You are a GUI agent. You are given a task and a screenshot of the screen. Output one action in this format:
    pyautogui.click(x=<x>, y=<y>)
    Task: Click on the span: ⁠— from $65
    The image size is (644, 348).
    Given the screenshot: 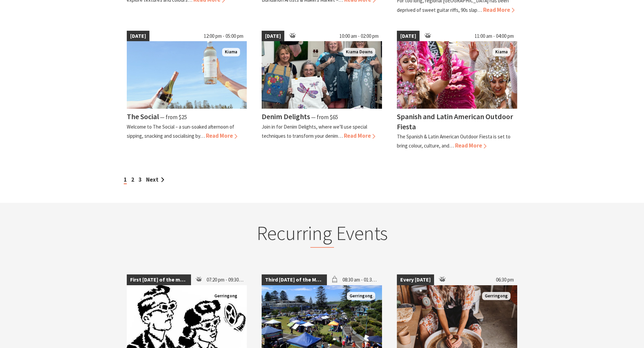 What is the action you would take?
    pyautogui.click(x=325, y=117)
    